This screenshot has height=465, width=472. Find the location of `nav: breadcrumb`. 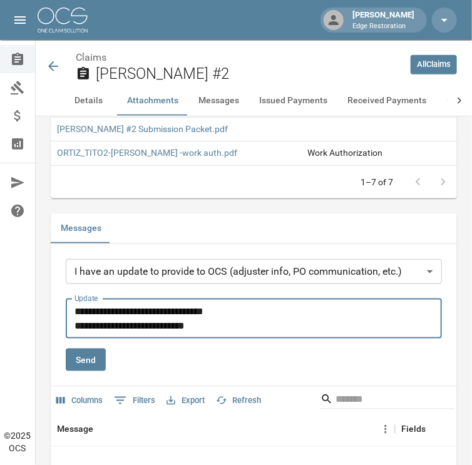

nav: breadcrumb is located at coordinates (238, 58).